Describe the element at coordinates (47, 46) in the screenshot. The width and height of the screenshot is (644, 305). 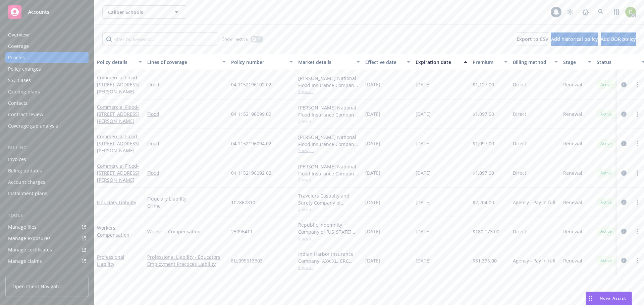
I see `a: Coverage` at that location.